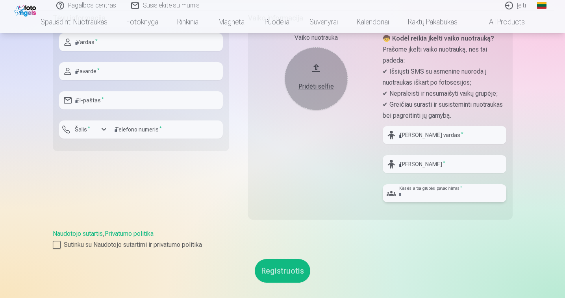 The image size is (565, 298). Describe the element at coordinates (278, 22) in the screenshot. I see `a: Puodeliai` at that location.